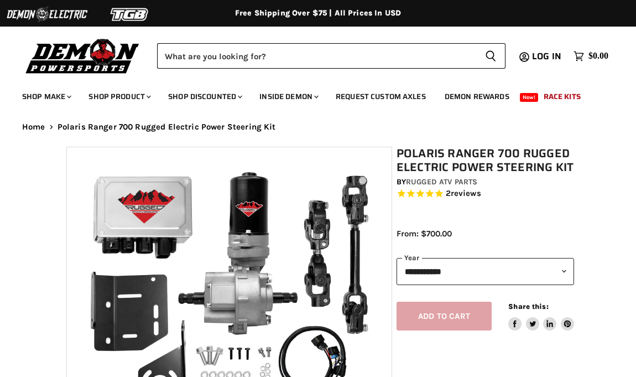 This screenshot has width=636, height=377. What do you see at coordinates (466, 194) in the screenshot?
I see `span: reviews` at bounding box center [466, 194].